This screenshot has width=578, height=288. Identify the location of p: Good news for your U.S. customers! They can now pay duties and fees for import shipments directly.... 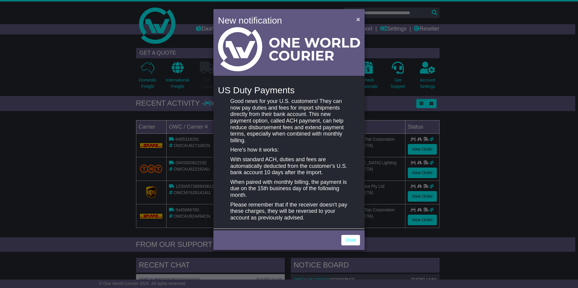
(289, 121).